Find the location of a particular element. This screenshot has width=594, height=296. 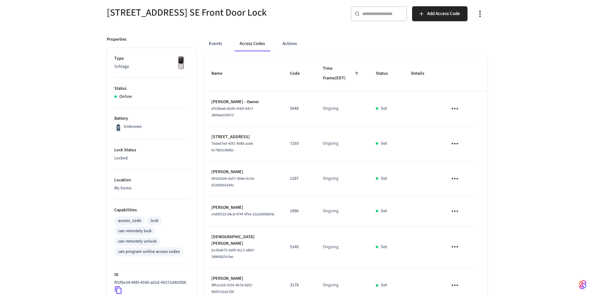

div: can remotely lock is located at coordinates (135, 231).